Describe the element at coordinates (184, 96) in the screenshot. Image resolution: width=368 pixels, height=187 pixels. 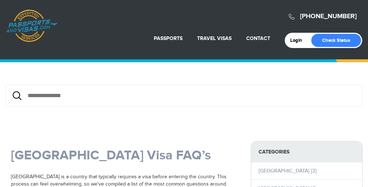
I see `div: {/exp:low_search:form}` at that location.